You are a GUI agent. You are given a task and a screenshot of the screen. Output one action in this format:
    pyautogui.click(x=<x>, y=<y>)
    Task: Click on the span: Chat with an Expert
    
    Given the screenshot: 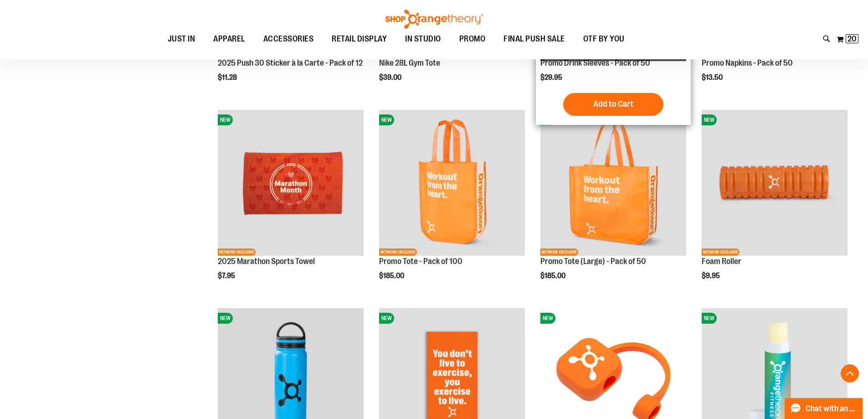 What is the action you would take?
    pyautogui.click(x=831, y=408)
    